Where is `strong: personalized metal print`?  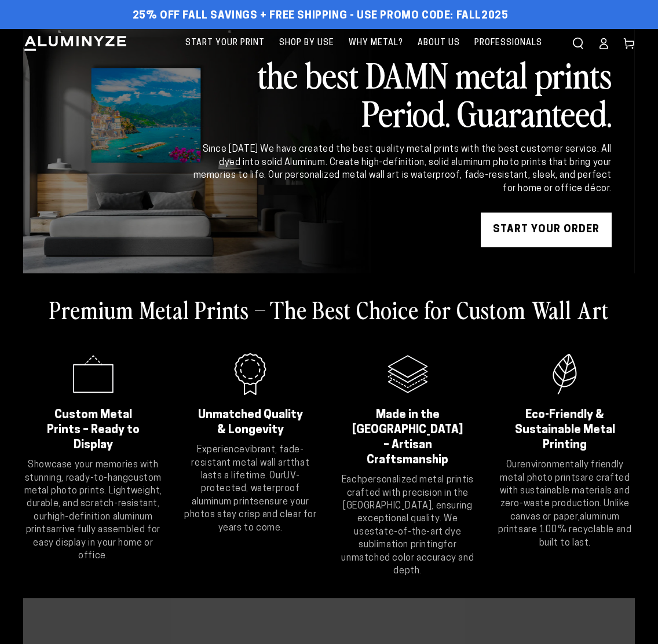 strong: personalized metal print is located at coordinates (414, 480).